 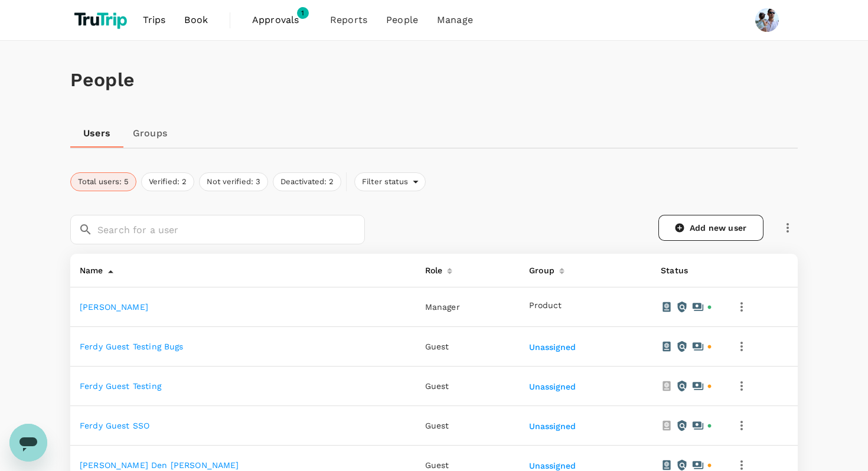 I want to click on img: TruTrip logo, so click(x=102, y=20).